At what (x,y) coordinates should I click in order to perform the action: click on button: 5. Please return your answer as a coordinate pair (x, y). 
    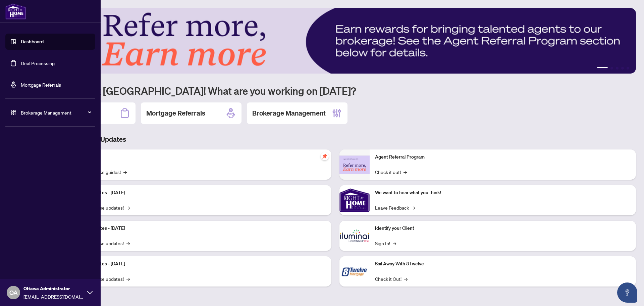
    Looking at the image, I should click on (628, 68).